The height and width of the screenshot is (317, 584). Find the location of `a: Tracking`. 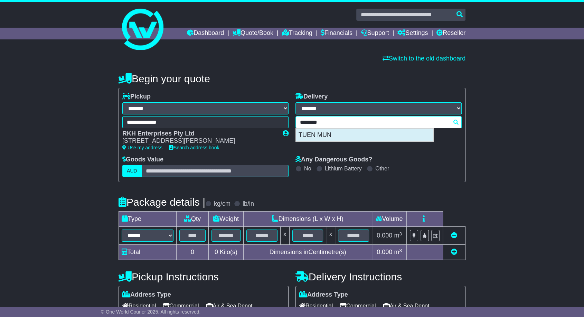

a: Tracking is located at coordinates (297, 33).